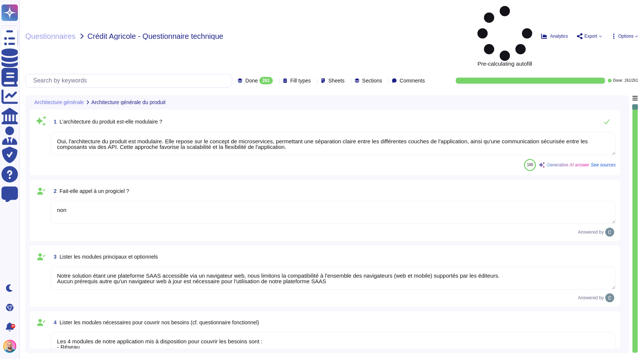 The width and height of the screenshot is (644, 359). Describe the element at coordinates (333, 212) in the screenshot. I see `textarea: non` at that location.